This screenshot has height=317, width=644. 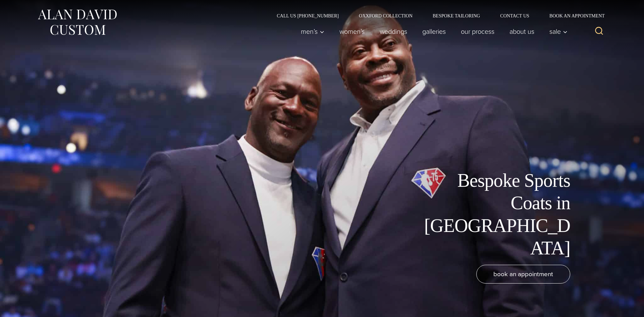 What do you see at coordinates (352, 31) in the screenshot?
I see `a: Women’s` at bounding box center [352, 31].